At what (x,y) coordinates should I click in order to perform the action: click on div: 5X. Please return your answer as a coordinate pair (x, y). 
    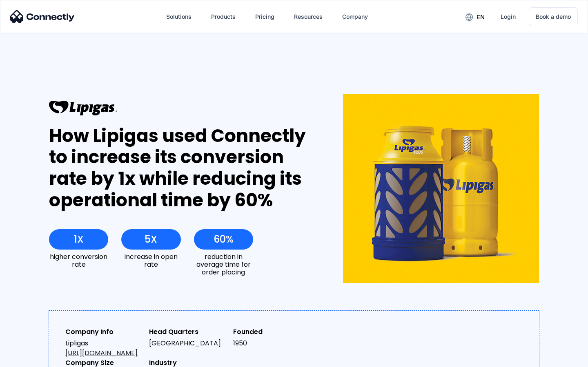
    Looking at the image, I should click on (151, 240).